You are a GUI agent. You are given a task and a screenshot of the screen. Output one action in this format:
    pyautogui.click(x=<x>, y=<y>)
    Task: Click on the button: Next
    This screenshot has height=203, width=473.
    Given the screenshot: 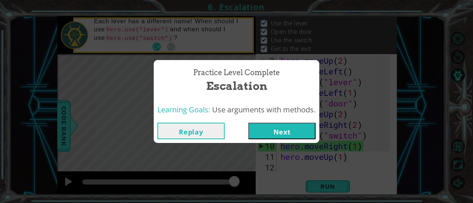 What is the action you would take?
    pyautogui.click(x=282, y=131)
    